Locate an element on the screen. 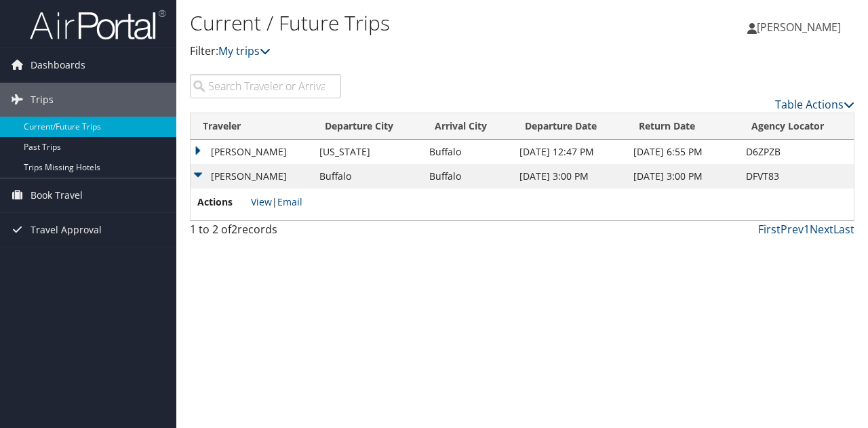 The width and height of the screenshot is (868, 428). span: Travel Approval is located at coordinates (66, 230).